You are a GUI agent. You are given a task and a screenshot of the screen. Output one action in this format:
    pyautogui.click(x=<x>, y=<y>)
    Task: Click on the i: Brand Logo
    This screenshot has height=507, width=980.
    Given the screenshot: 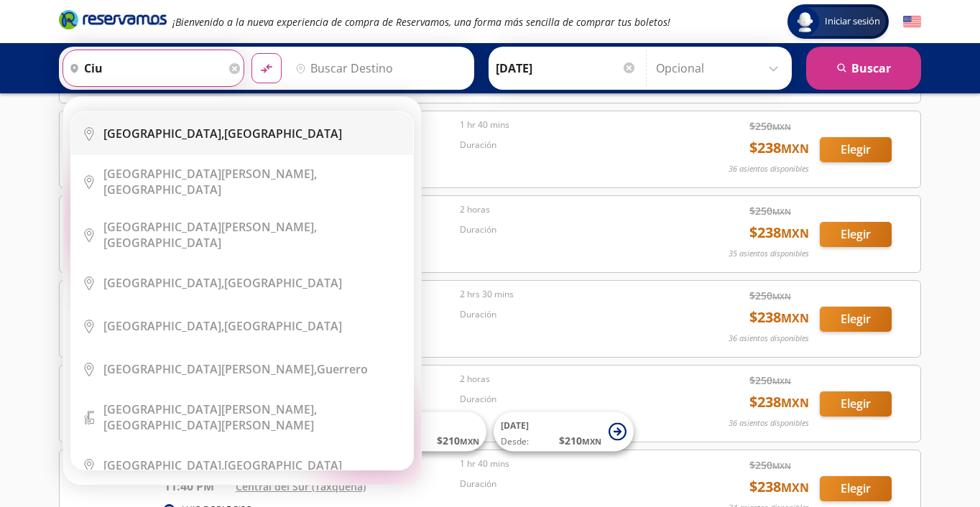 What is the action you would take?
    pyautogui.click(x=112, y=19)
    